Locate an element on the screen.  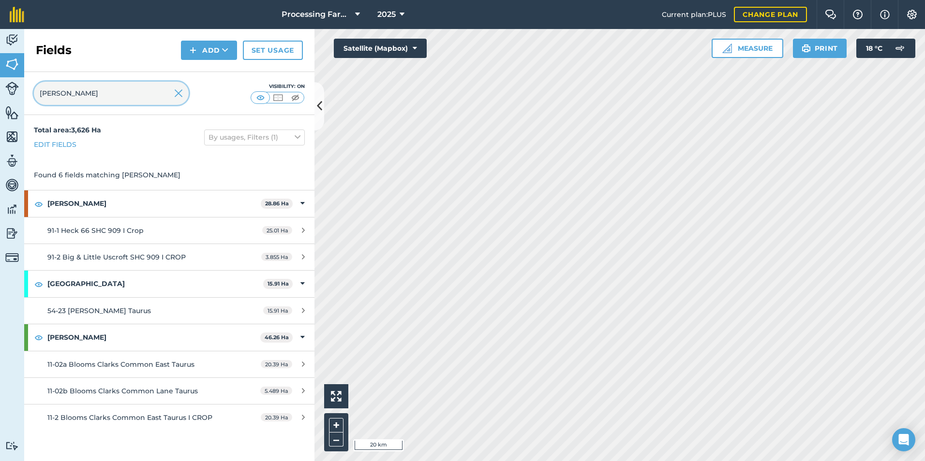
img: svg+xml;base64,PHN2ZyB4bWxucz0iaHR0cDovL3d3dy53My5vcmcvMjAwMC9zdmciIHdpZHRoPSIyMiIgaGVpZ2h0PSIzMC... is located at coordinates (178, 93).